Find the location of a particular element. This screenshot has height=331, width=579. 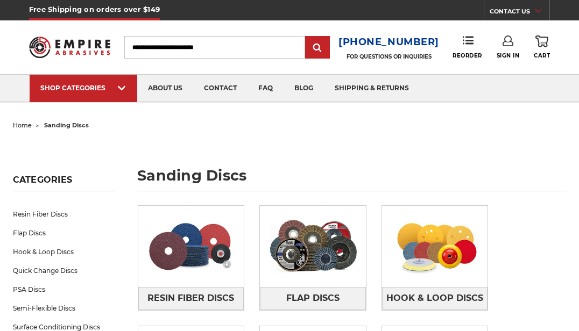

img: Empire Abrasives is located at coordinates (69, 47).